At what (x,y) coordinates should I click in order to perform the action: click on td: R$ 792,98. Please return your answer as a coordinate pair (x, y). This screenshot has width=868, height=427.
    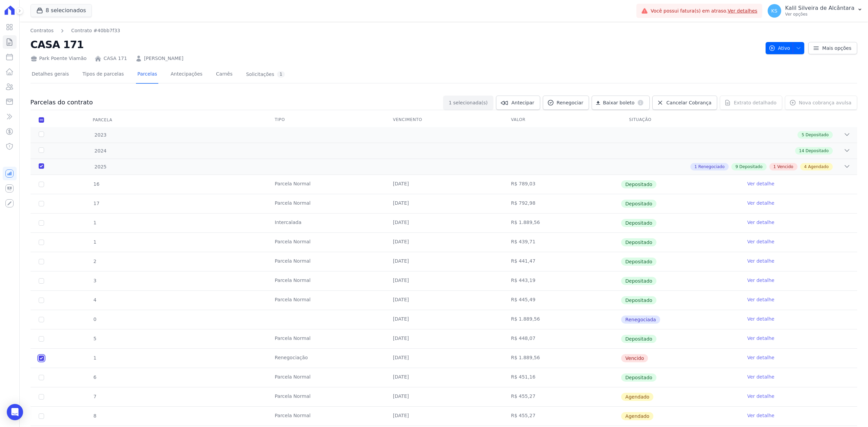
    Looking at the image, I should click on (562, 204).